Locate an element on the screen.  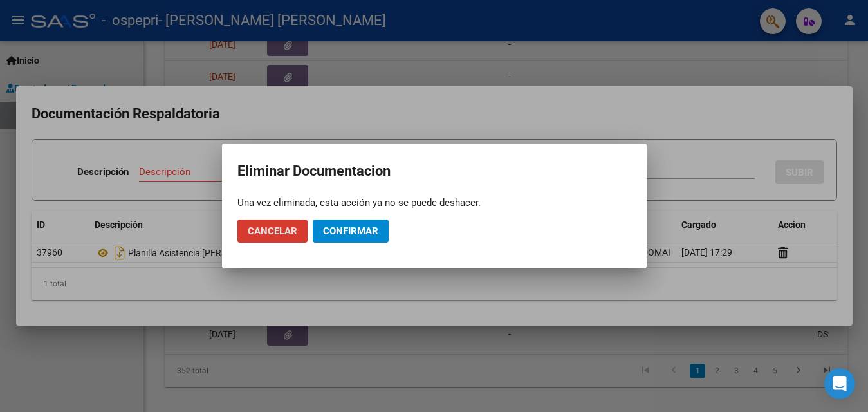
span: Confirmar is located at coordinates (350, 231).